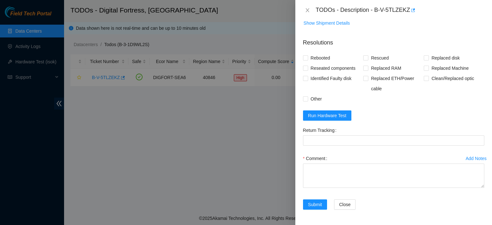  I want to click on p: Resolutions, so click(394, 40).